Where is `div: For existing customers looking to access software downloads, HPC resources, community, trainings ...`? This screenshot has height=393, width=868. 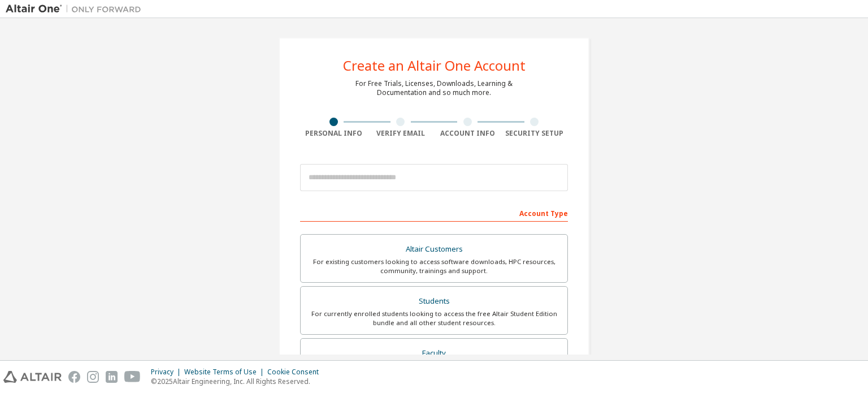 div: For existing customers looking to access software downloads, HPC resources, community, trainings ... is located at coordinates (434, 266).